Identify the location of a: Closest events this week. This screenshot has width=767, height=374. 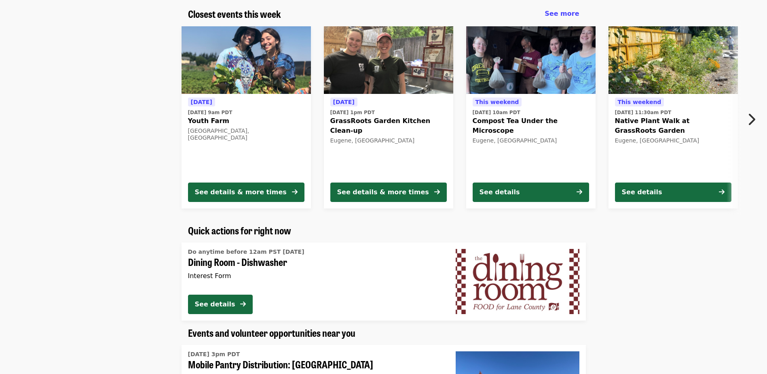
(235, 14).